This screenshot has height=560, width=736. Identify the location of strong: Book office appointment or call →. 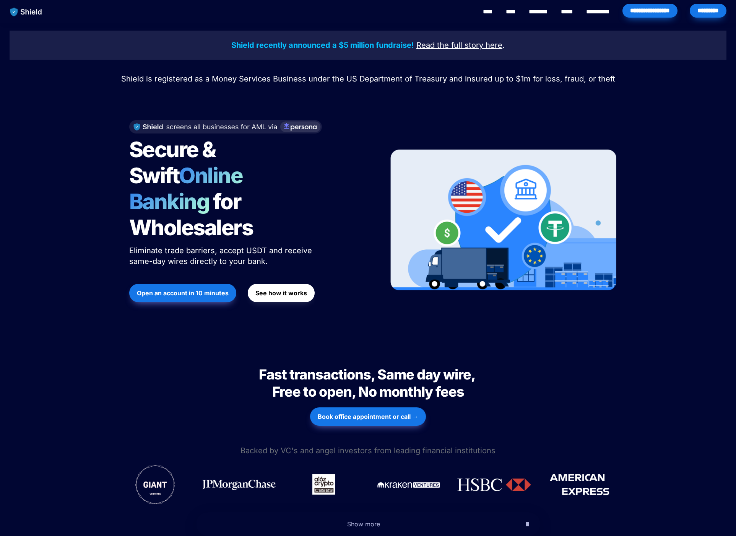
(368, 416).